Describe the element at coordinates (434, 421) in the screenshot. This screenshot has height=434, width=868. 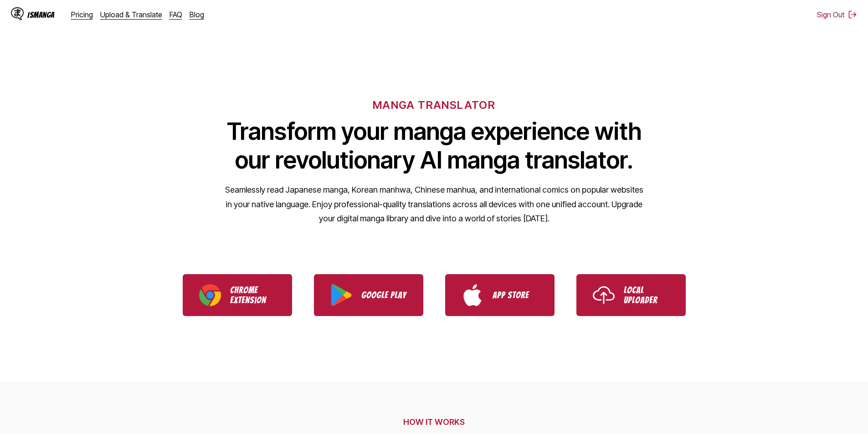
I see `h2: HOW IT WORKS` at that location.